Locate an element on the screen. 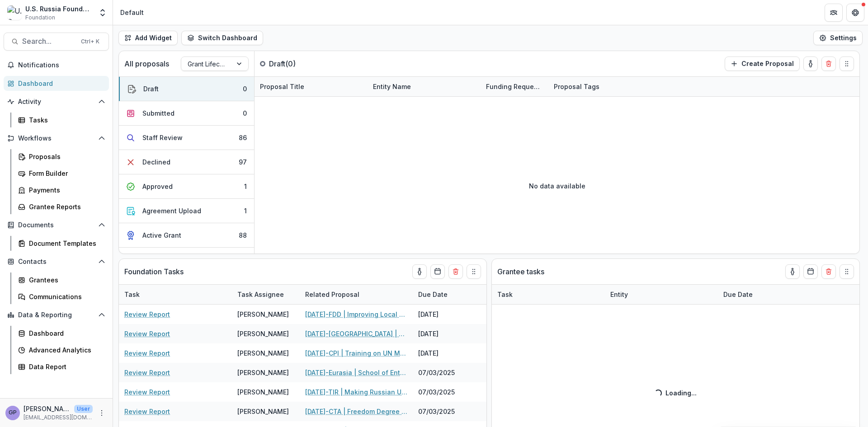 This screenshot has width=868, height=427. button: Open Data & Reporting is located at coordinates (56, 315).